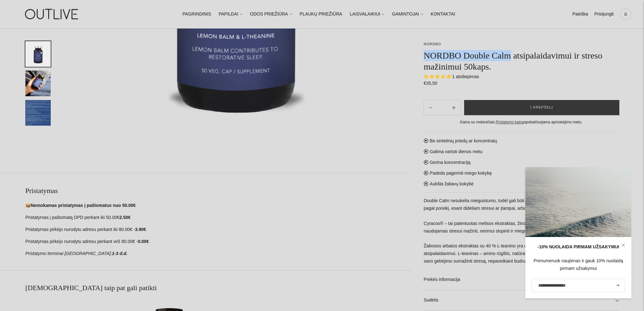 The width and height of the screenshot is (644, 311). What do you see at coordinates (218, 230) in the screenshot?
I see `p: Pristatymas pirkėjo nurodytu adresu perkant iki 80.00€ -` at bounding box center [218, 230].